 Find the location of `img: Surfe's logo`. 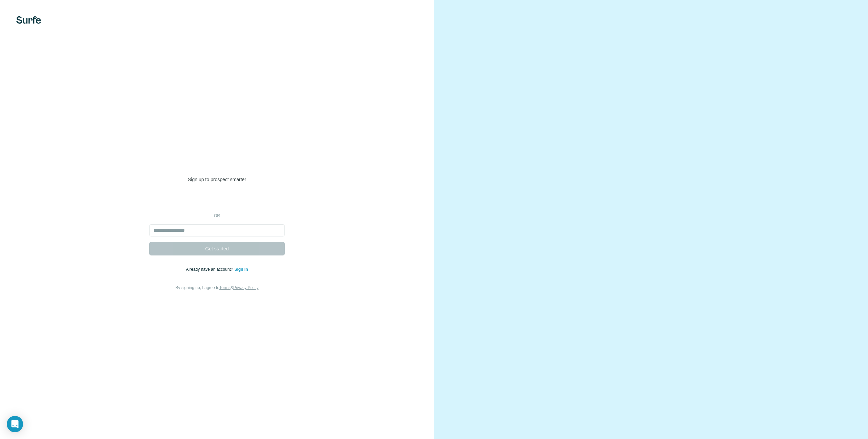

img: Surfe's logo is located at coordinates (28, 20).